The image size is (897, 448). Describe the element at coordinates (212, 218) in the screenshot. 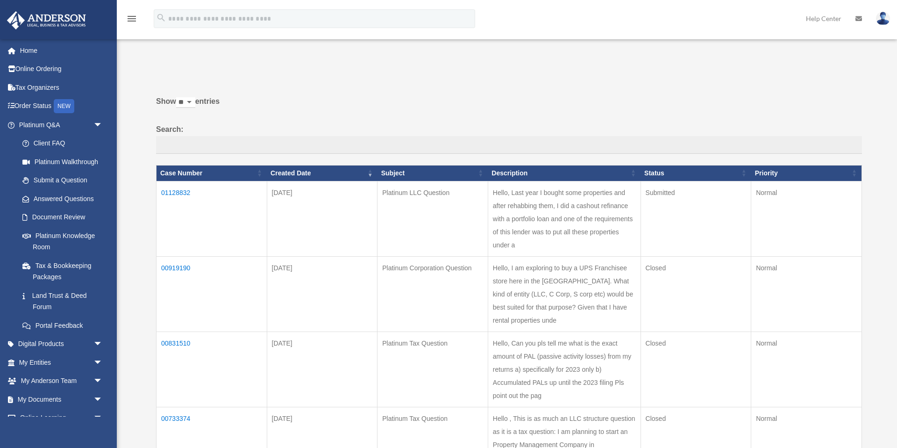

I see `td: 01128832` at that location.